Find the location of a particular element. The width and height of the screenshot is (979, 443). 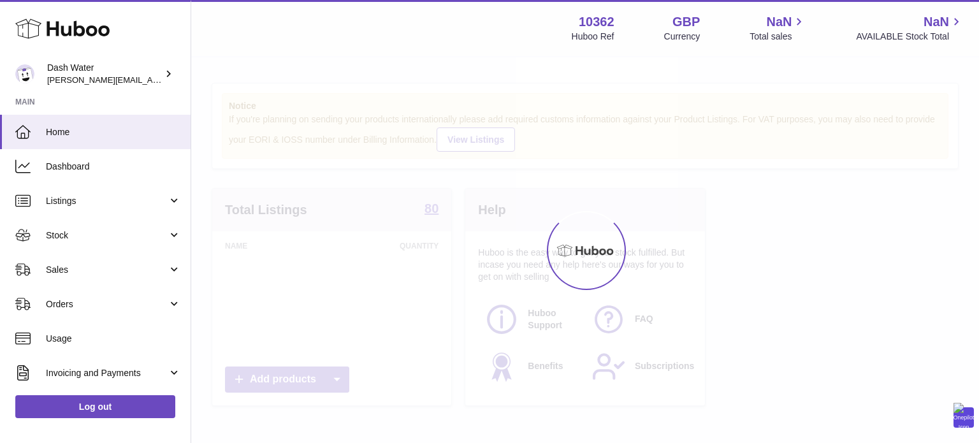

img: james@dash-water.com is located at coordinates (25, 74).